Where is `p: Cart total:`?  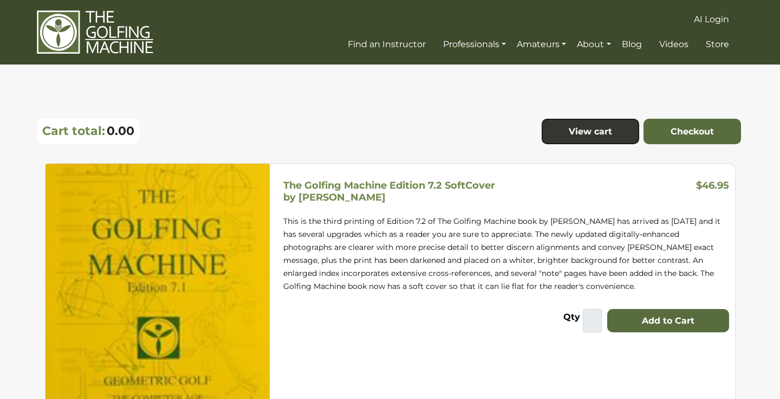 p: Cart total: is located at coordinates (74, 131).